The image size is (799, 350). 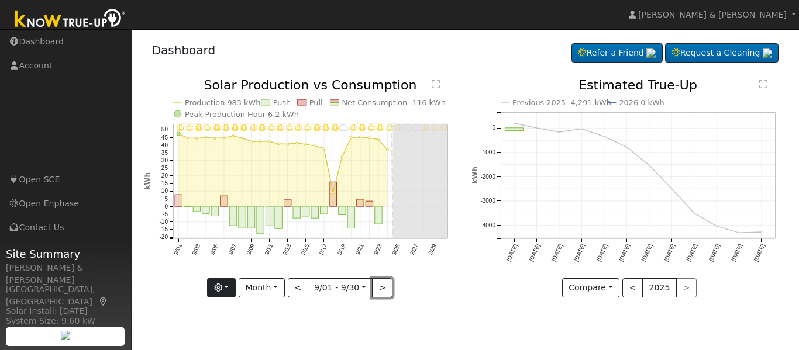 I want to click on text: 50, so click(x=164, y=130).